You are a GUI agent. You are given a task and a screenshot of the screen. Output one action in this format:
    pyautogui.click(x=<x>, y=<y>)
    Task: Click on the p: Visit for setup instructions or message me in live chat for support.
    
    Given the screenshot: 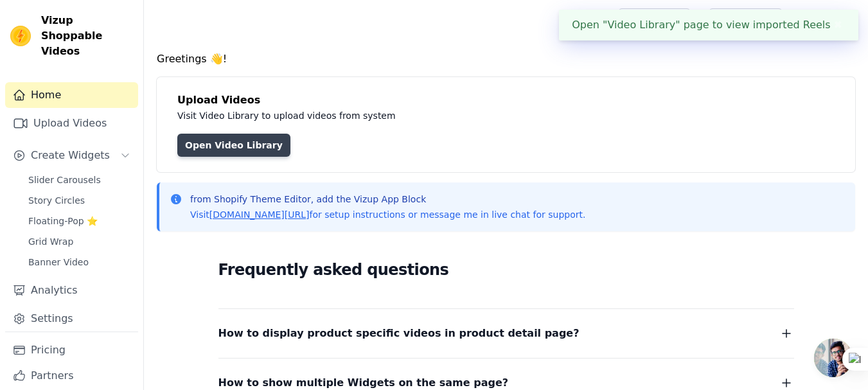 What is the action you would take?
    pyautogui.click(x=388, y=215)
    